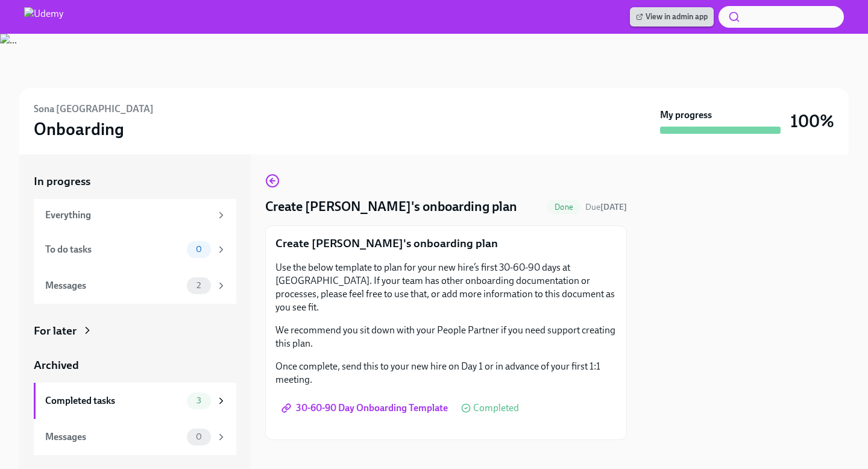 Image resolution: width=868 pixels, height=469 pixels. I want to click on div: In progress, so click(135, 181).